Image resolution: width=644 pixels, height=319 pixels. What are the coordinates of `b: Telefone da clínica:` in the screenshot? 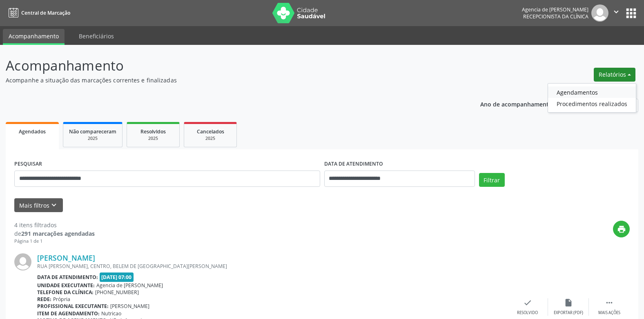 It's located at (66, 292).